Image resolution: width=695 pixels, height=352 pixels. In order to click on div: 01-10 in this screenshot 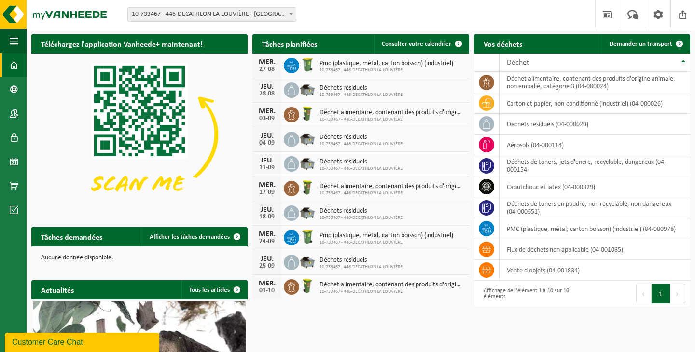, I will do `click(267, 291)`.